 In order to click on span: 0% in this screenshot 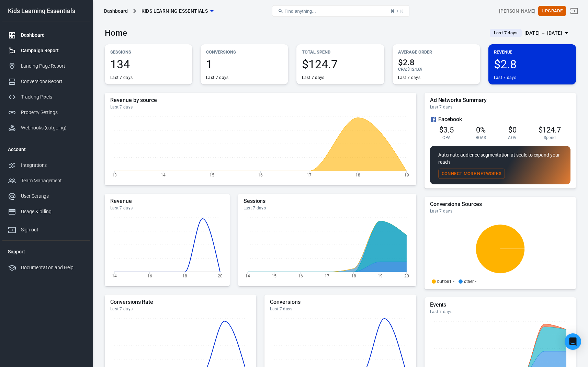, I will do `click(481, 130)`.